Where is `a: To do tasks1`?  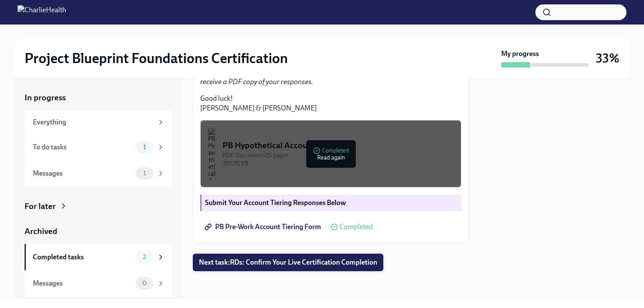
a: To do tasks1 is located at coordinates (98, 147).